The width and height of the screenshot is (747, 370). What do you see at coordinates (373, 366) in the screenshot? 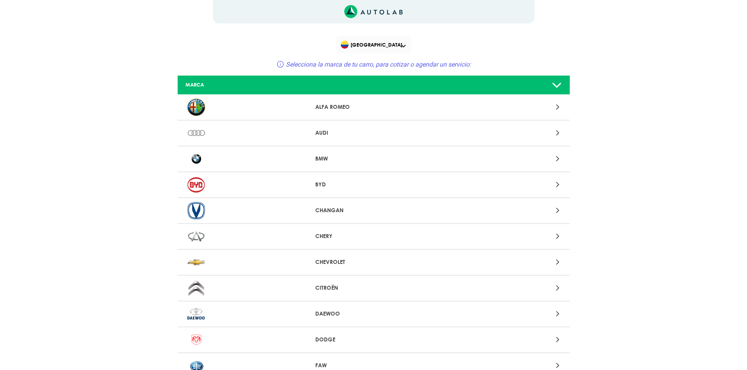
I see `p: FAW` at bounding box center [373, 366].